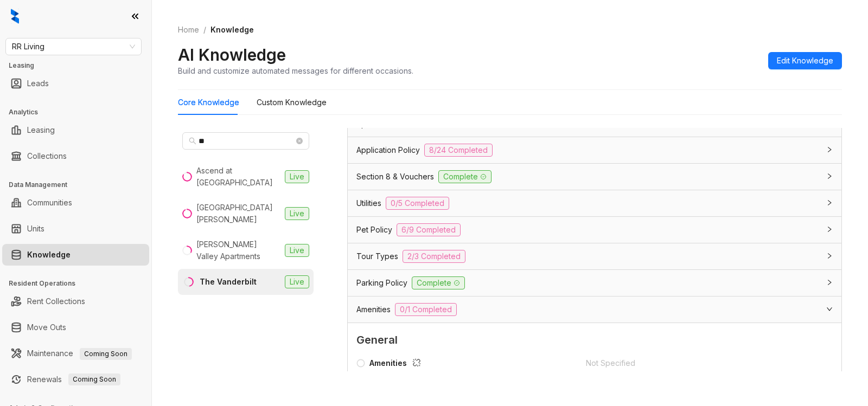 The width and height of the screenshot is (868, 406). Describe the element at coordinates (15, 16) in the screenshot. I see `img: logo` at that location.